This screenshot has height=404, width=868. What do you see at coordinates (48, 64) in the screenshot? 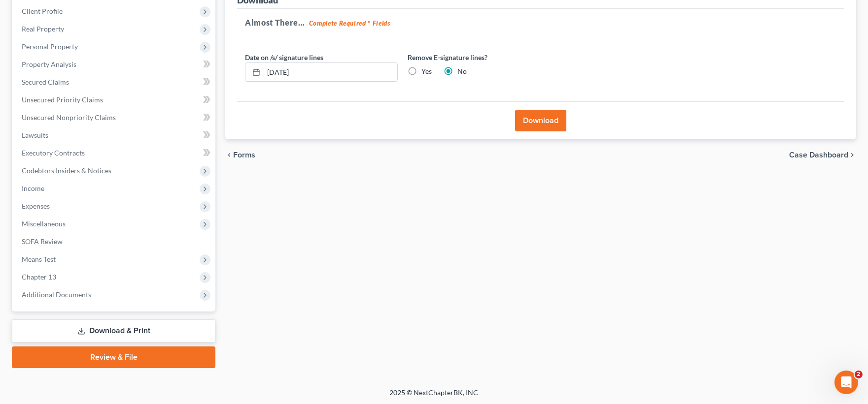
I see `span: Property Analysis` at bounding box center [48, 64].